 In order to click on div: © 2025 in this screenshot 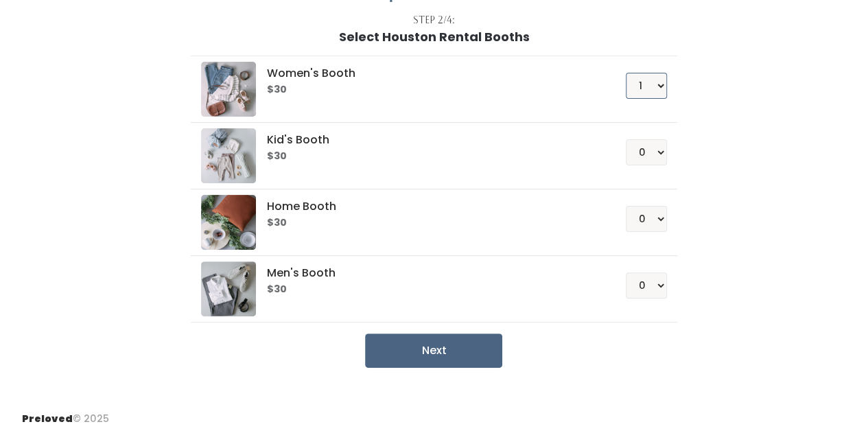, I will do `click(65, 413)`.